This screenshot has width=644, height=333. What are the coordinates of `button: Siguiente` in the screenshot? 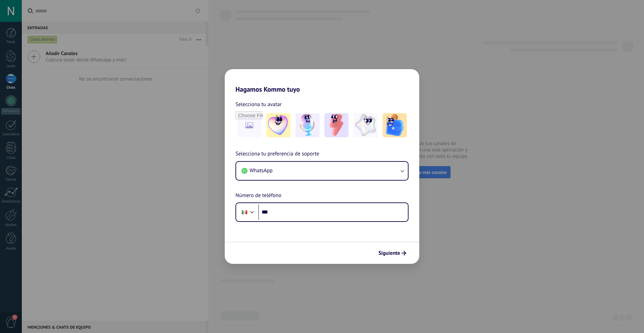 It's located at (392, 253).